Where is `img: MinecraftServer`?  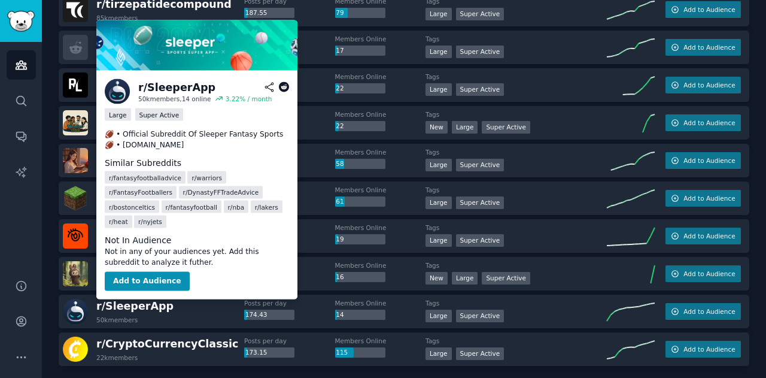
img: MinecraftServer is located at coordinates (75, 198).